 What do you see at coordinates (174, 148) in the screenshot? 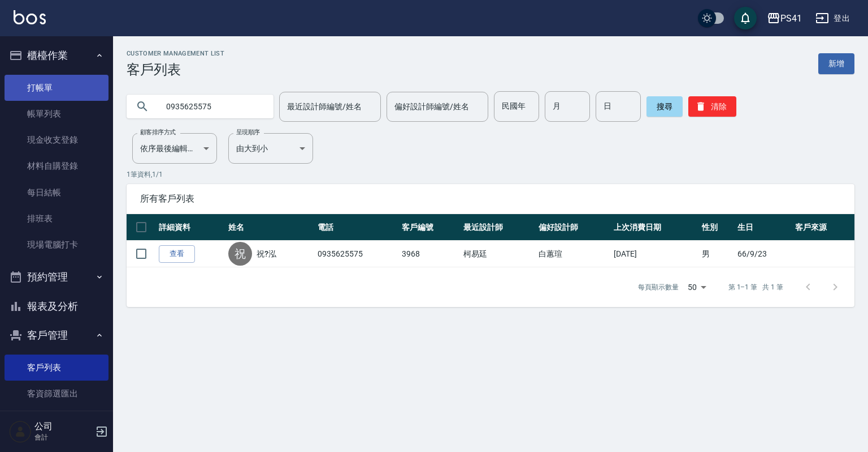
I see `div: 依序最後編輯時間` at bounding box center [174, 148].